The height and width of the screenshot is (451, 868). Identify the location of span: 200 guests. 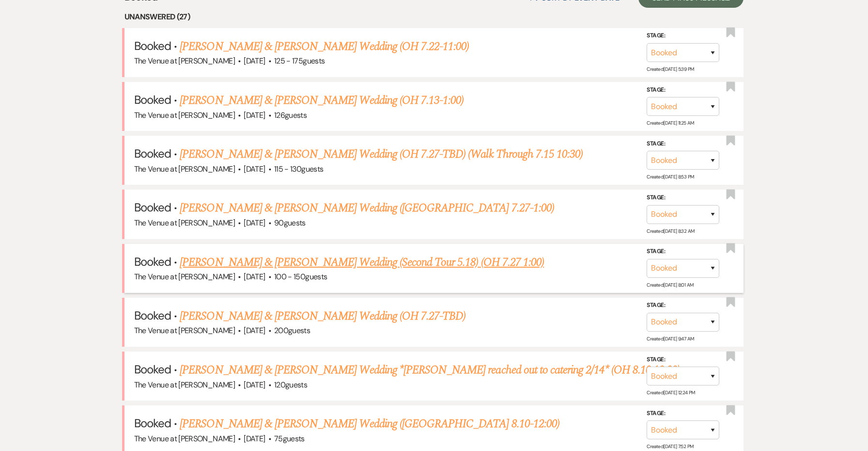
(292, 330).